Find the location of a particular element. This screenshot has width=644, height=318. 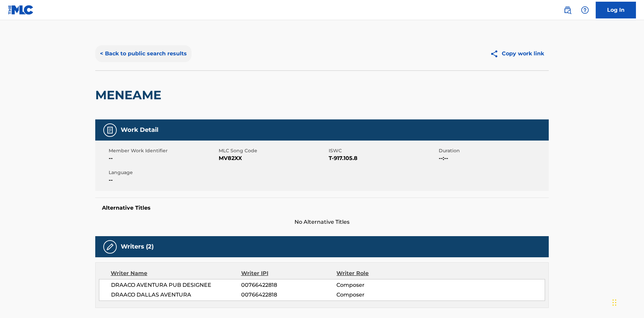

div: Writer Name is located at coordinates (176, 273).